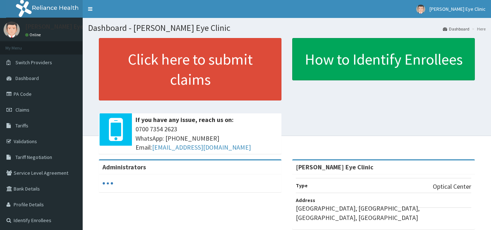 This screenshot has width=491, height=230. Describe the element at coordinates (305, 200) in the screenshot. I see `b: Address` at that location.